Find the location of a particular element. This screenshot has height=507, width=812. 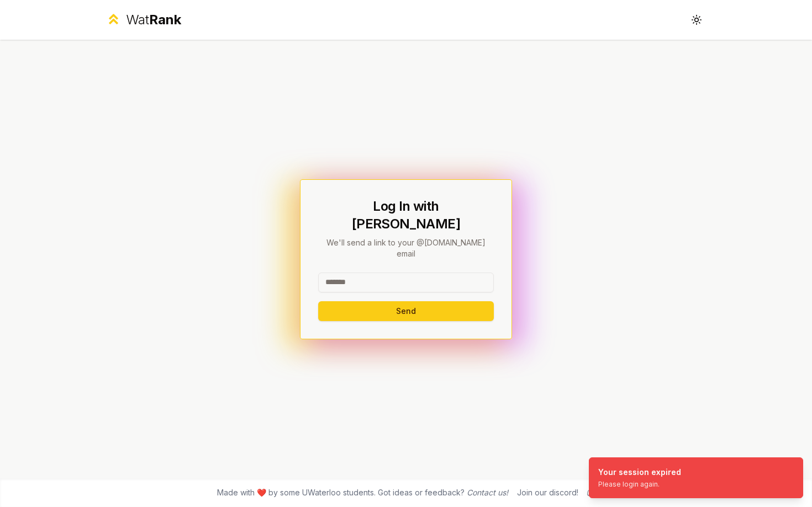

a: Contact us! is located at coordinates (487, 492).